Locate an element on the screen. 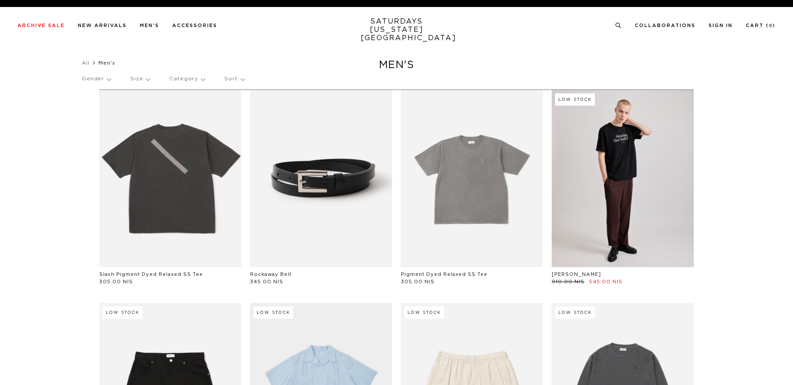  span: 545.00 NIS is located at coordinates (606, 282).